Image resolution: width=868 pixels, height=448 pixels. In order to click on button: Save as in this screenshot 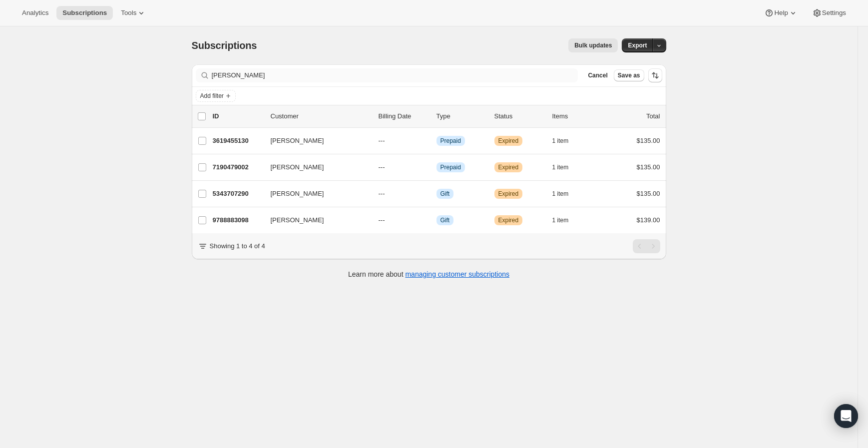, I will do `click(629, 76)`.